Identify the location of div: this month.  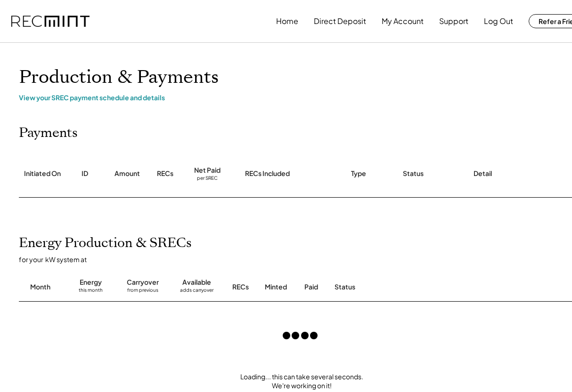
(91, 292).